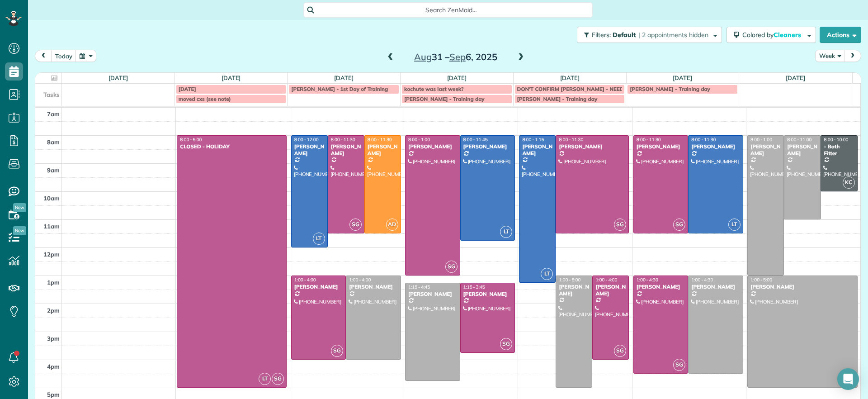 The height and width of the screenshot is (399, 868). What do you see at coordinates (53, 367) in the screenshot?
I see `span: 4pm` at bounding box center [53, 367].